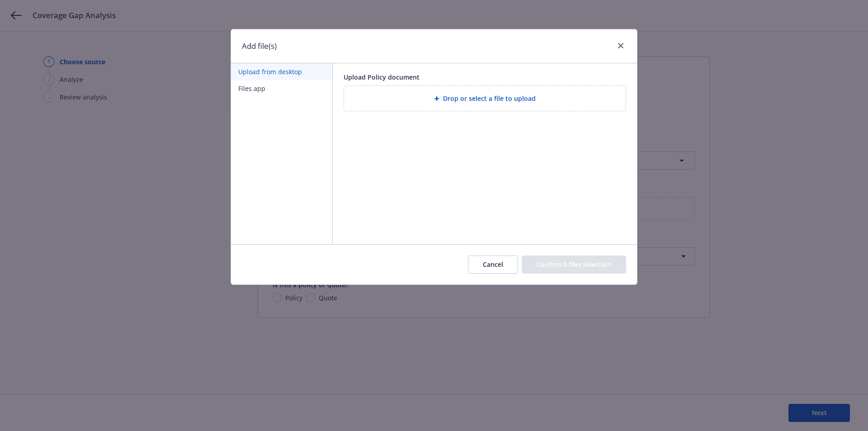 The image size is (868, 431). What do you see at coordinates (282, 71) in the screenshot?
I see `button: Upload from desktop` at bounding box center [282, 71].